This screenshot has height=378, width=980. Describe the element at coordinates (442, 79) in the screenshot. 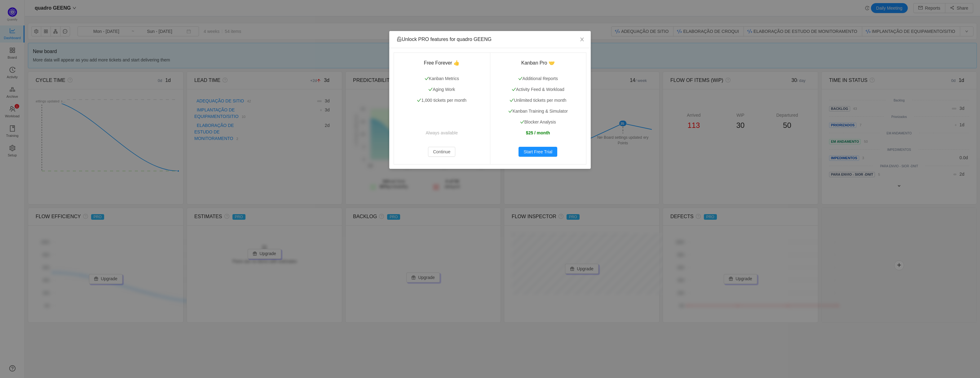

I see `p: Kanban Metrics` at that location.